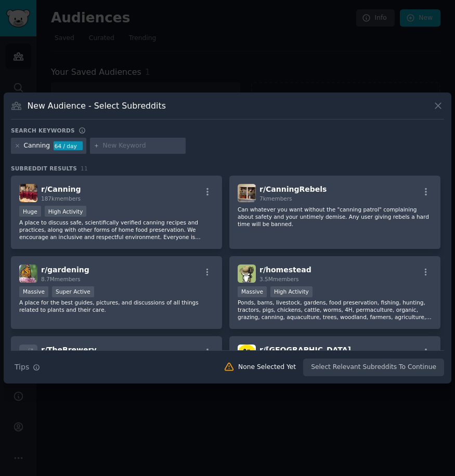  What do you see at coordinates (293, 189) in the screenshot?
I see `span: r/ CanningRebels` at bounding box center [293, 189].